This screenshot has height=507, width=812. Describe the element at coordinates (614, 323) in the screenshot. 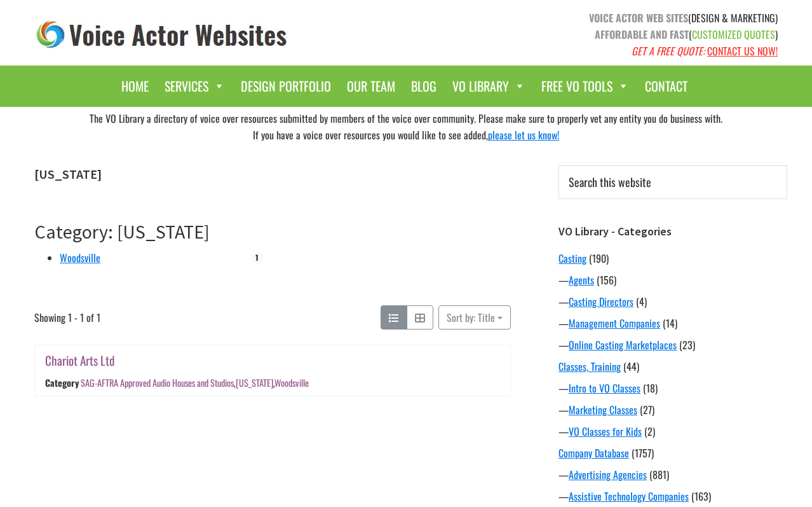

I see `a: Management Companies` at that location.